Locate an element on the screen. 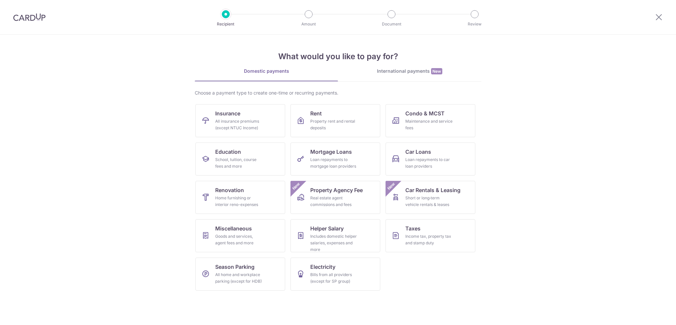 This screenshot has height=325, width=676. span: Property Agency Fee is located at coordinates (336, 190).